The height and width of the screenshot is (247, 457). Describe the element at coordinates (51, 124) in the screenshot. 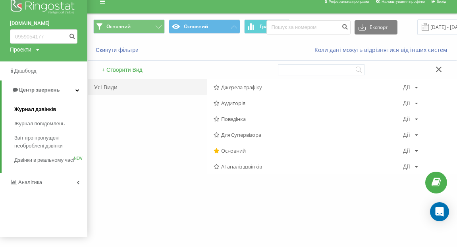

I see `a: Журнал повідомлень` at that location.